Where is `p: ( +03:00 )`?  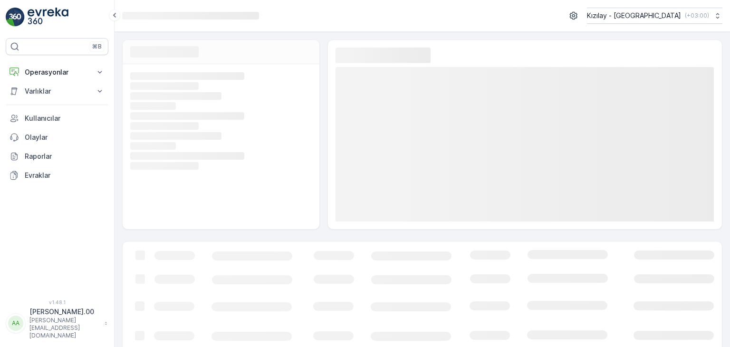 p: ( +03:00 ) is located at coordinates (697, 16).